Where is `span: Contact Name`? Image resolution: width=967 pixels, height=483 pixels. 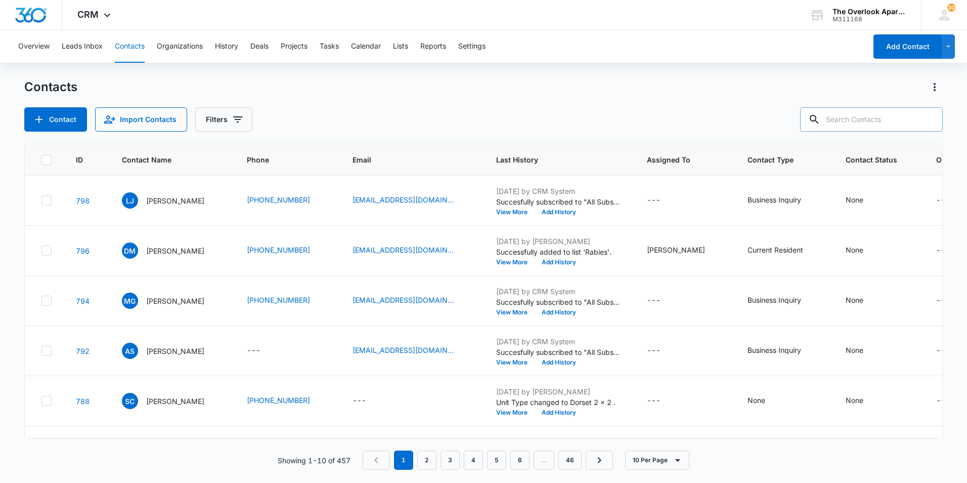 span: Contact Name is located at coordinates (165, 159).